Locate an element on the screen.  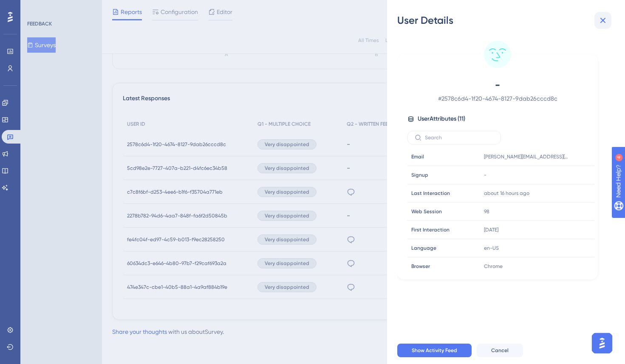
input: Search is located at coordinates (459, 137).